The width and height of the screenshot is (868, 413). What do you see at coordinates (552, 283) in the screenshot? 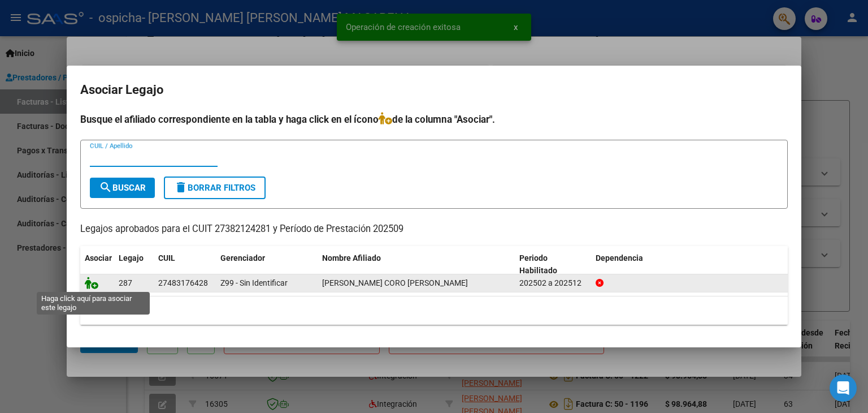
I see `div: 202502 a 202512` at bounding box center [552, 283].